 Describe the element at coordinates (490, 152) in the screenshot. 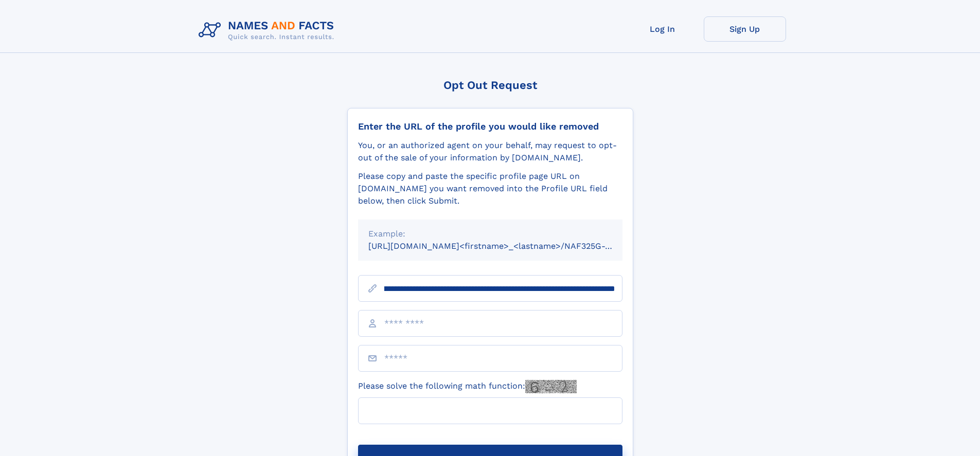

I see `div: You, or an authorized agent on your behalf, may request to opt-out of the sale of your informatio...` at that location.